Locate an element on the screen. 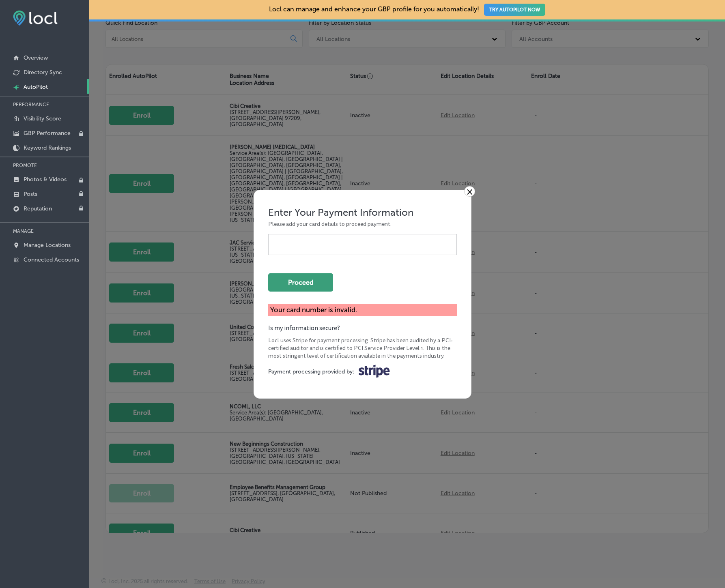  p: Visibility Score is located at coordinates (42, 119).